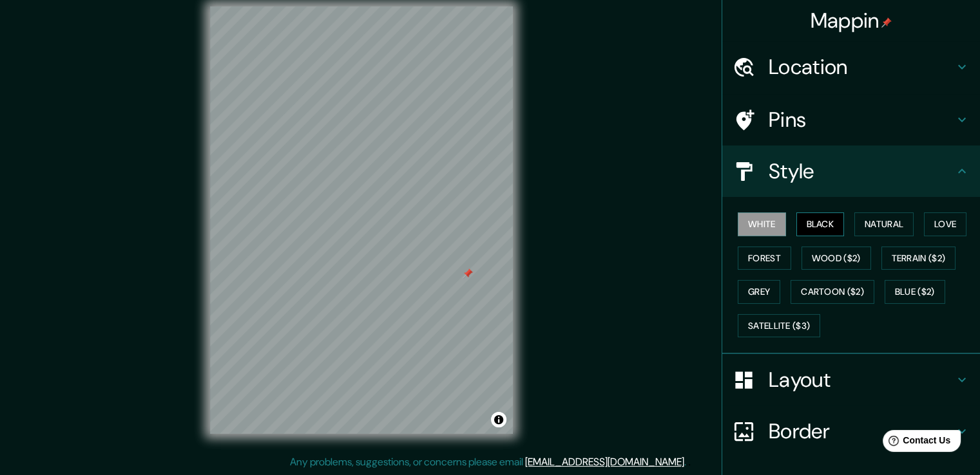 The width and height of the screenshot is (980, 475). What do you see at coordinates (945, 224) in the screenshot?
I see `button: Love` at bounding box center [945, 224].